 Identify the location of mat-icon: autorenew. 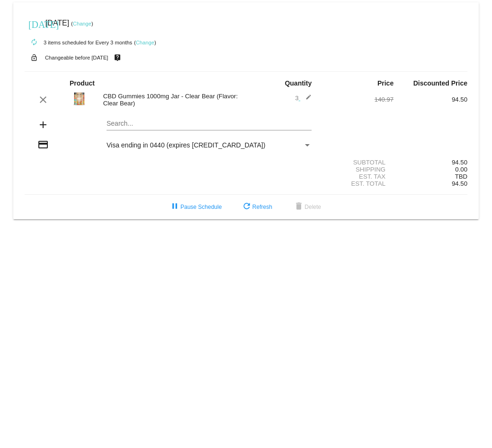
(34, 43).